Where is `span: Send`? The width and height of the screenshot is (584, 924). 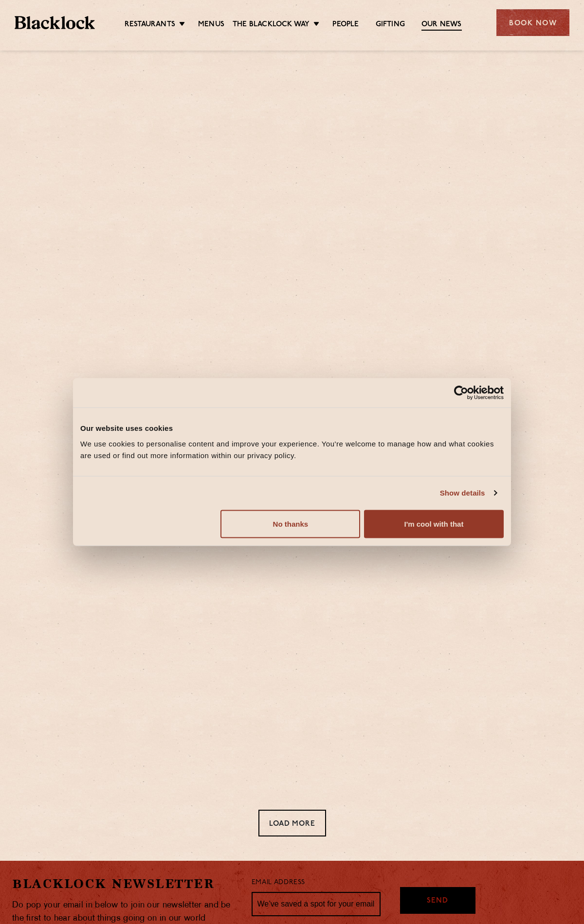 span: Send is located at coordinates (437, 902).